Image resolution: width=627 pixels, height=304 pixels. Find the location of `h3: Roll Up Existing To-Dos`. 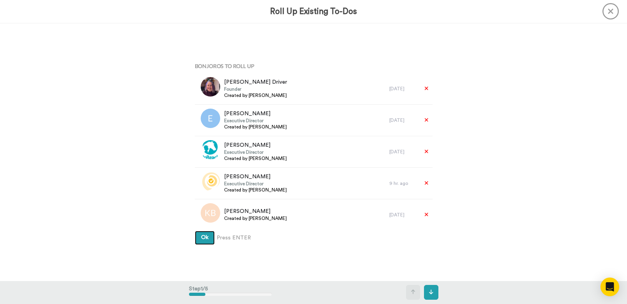

h3: Roll Up Existing To-Dos is located at coordinates (313, 11).